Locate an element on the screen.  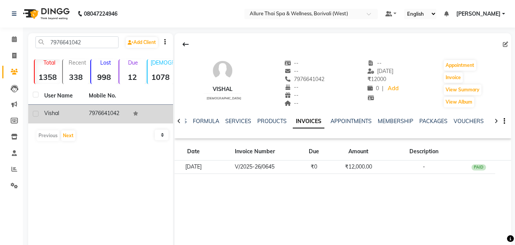
a: Add Client is located at coordinates (142, 42).